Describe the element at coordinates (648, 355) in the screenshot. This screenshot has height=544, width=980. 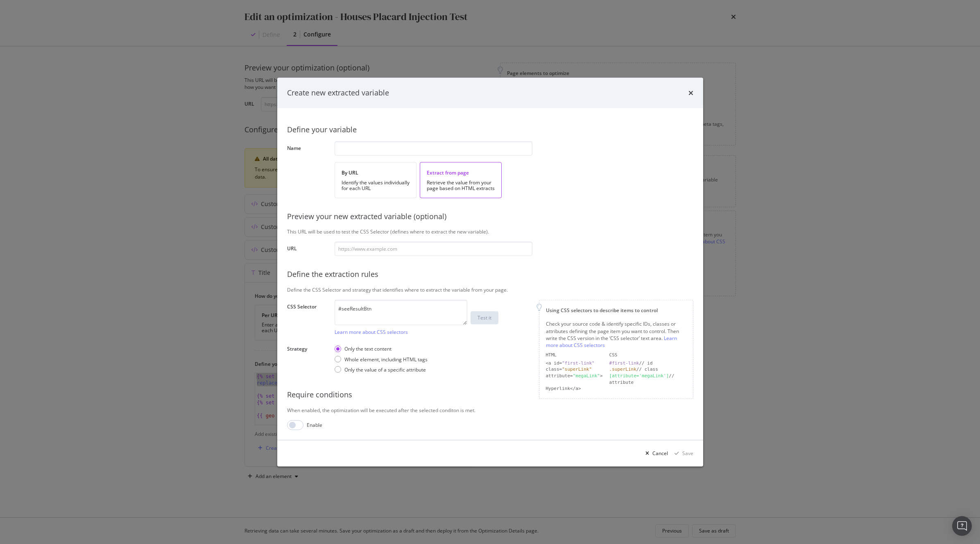
I see `div: CSS` at that location.